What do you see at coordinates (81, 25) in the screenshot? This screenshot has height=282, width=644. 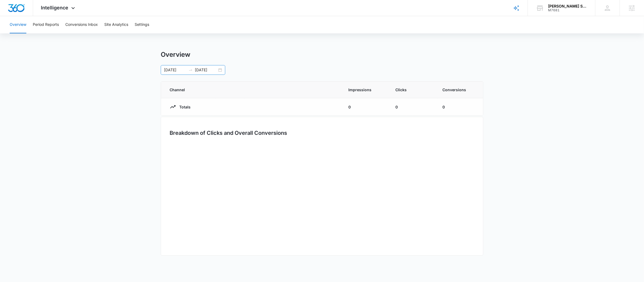 I see `button: Conversions Inbox` at bounding box center [81, 25].